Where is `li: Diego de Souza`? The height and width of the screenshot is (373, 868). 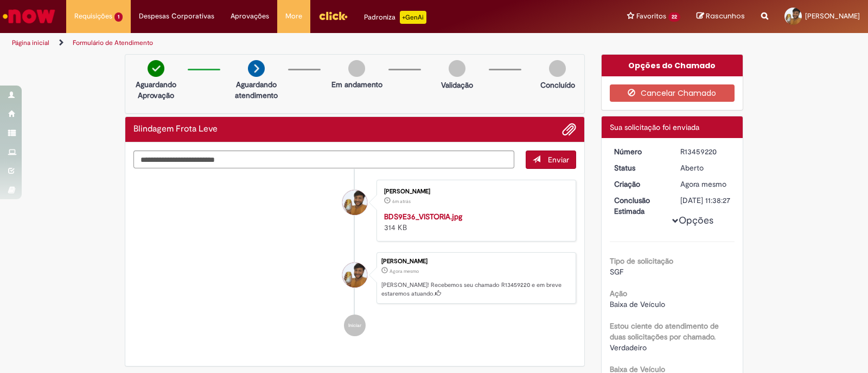 li: Diego de Souza is located at coordinates (355, 279).